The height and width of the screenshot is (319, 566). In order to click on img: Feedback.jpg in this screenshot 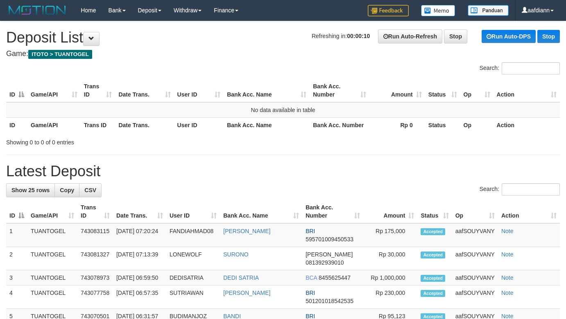, I will do `click(388, 11)`.